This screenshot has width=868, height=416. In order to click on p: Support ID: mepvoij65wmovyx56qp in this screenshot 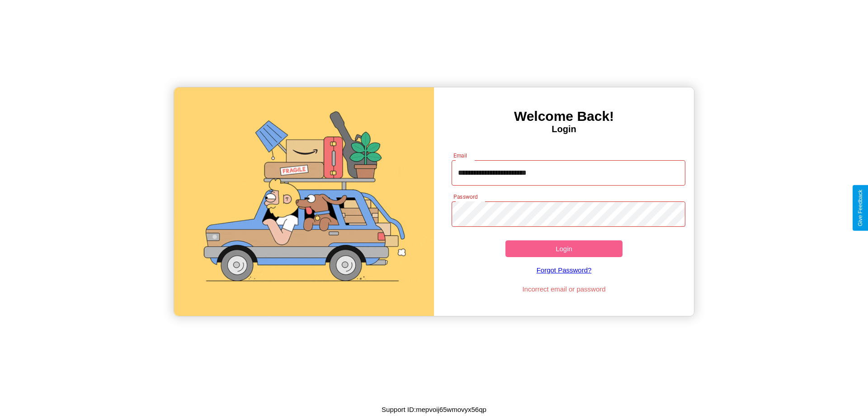, I will do `click(434, 409)`.